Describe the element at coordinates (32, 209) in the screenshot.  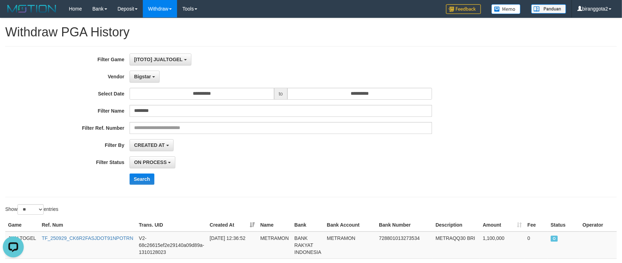
I see `label: Show entries` at that location.